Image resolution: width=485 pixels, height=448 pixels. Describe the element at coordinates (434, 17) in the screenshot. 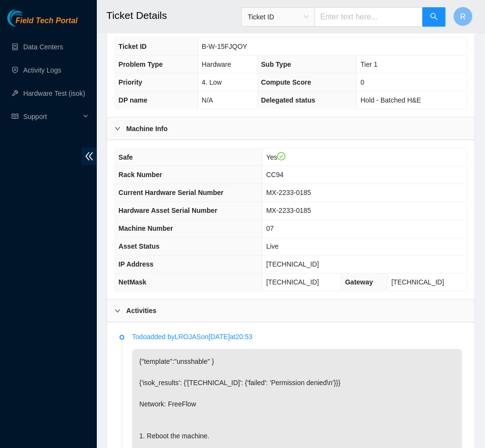

I see `span: search` at that location.